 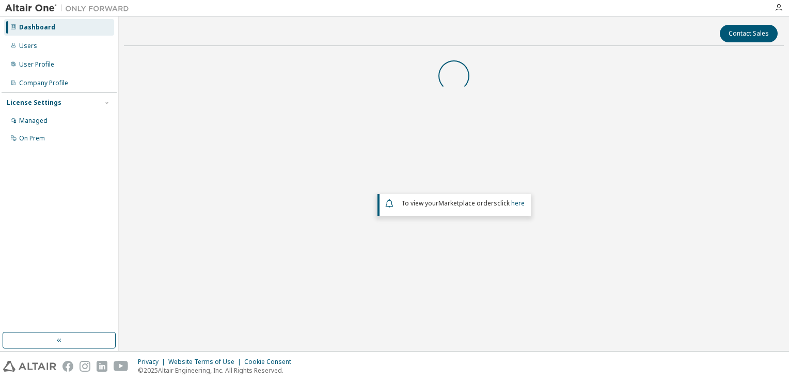 What do you see at coordinates (153, 362) in the screenshot?
I see `div: Privacy` at bounding box center [153, 362].